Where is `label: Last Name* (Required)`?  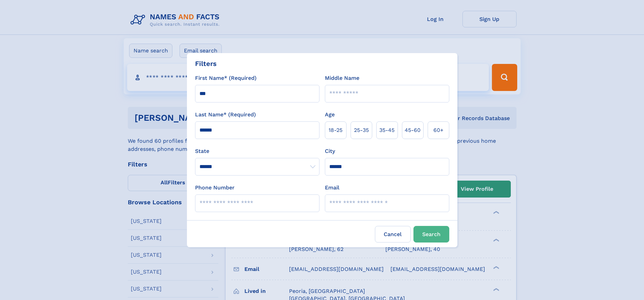 label: Last Name* (Required) is located at coordinates (226, 115).